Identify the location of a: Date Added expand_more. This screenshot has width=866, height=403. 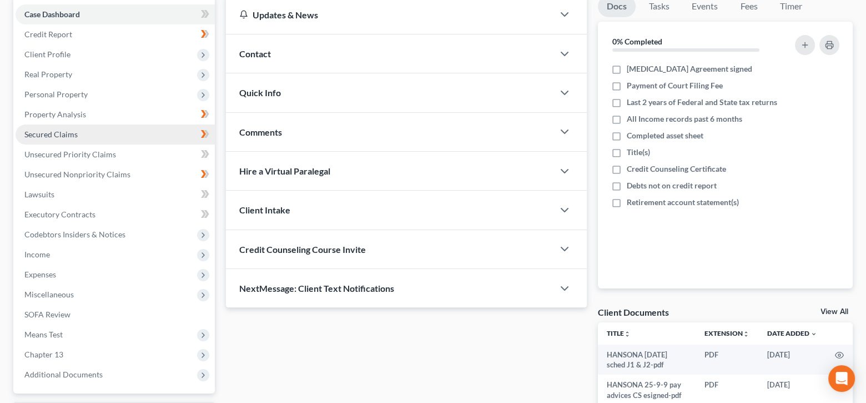
(793, 333).